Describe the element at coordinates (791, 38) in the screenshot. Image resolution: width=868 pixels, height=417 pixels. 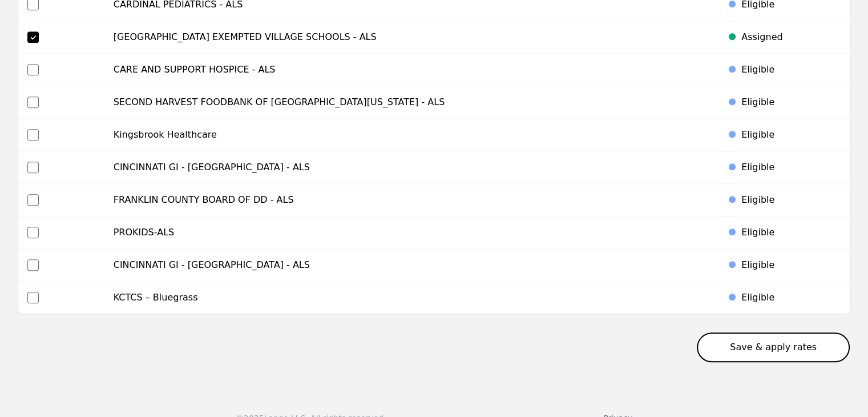
I see `div: Assigned` at that location.